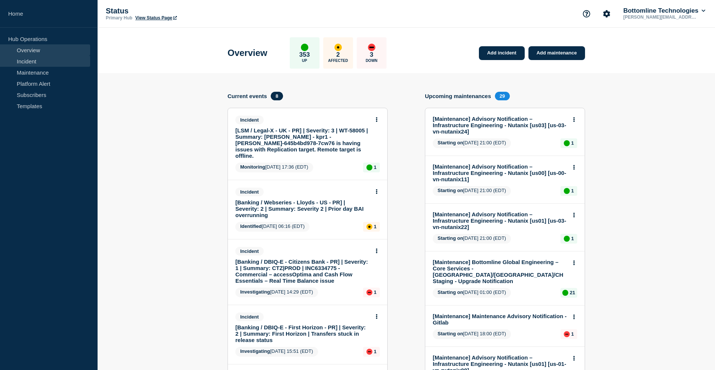  I want to click on p: Down, so click(372, 60).